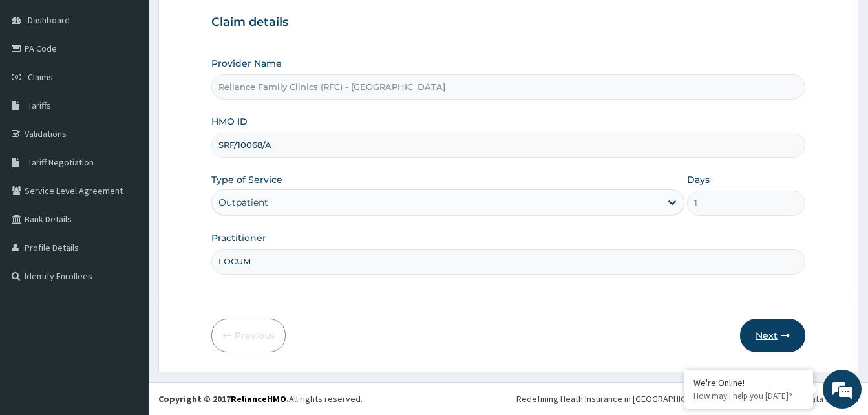 This screenshot has height=415, width=868. Describe the element at coordinates (40, 77) in the screenshot. I see `span: Claims` at that location.